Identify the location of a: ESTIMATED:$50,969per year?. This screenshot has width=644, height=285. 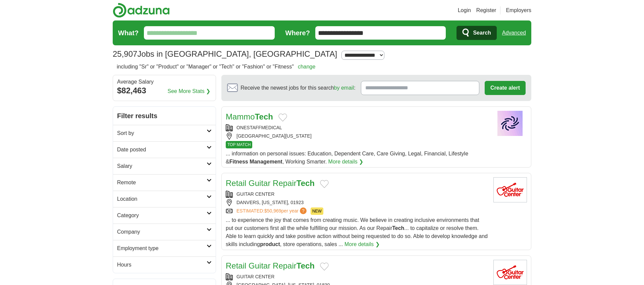
(272, 211).